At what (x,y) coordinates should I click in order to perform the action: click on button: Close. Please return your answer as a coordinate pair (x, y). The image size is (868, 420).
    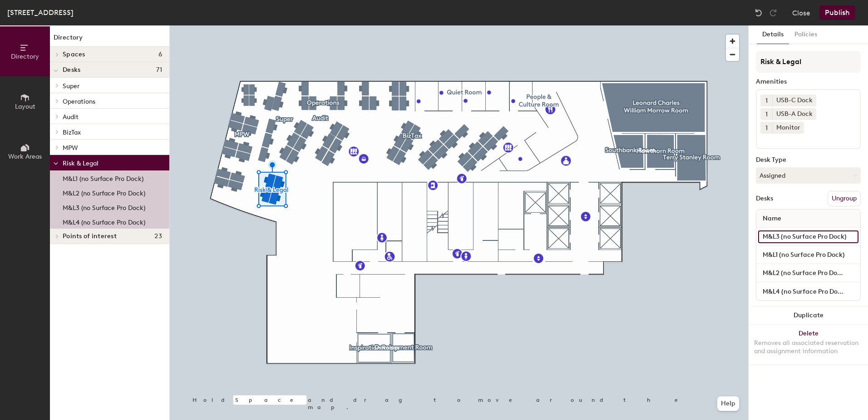
    Looking at the image, I should click on (802, 13).